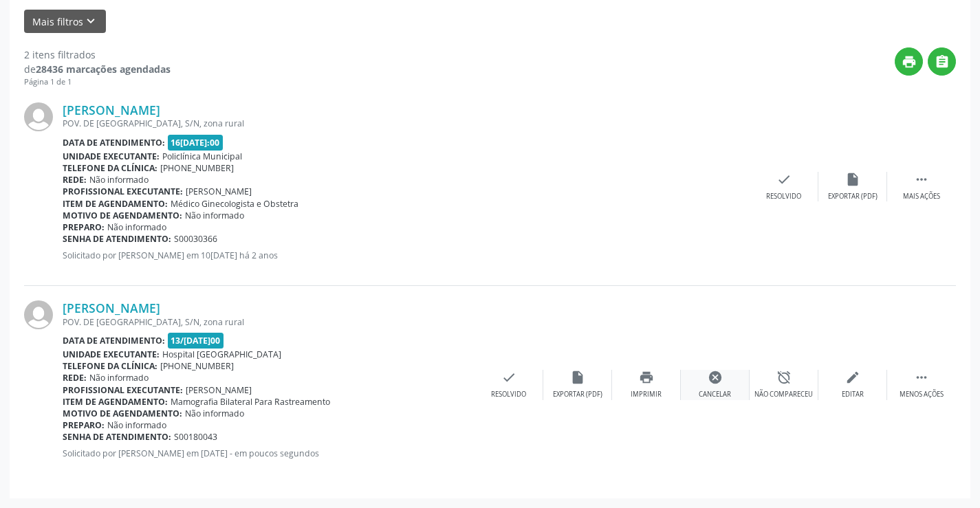 This screenshot has height=508, width=980. I want to click on i: alarm_off, so click(784, 377).